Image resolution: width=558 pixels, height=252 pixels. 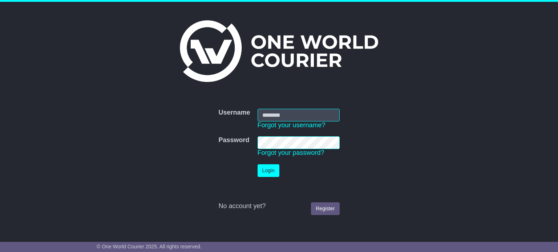 I want to click on a: Forgot your username?, so click(x=291, y=125).